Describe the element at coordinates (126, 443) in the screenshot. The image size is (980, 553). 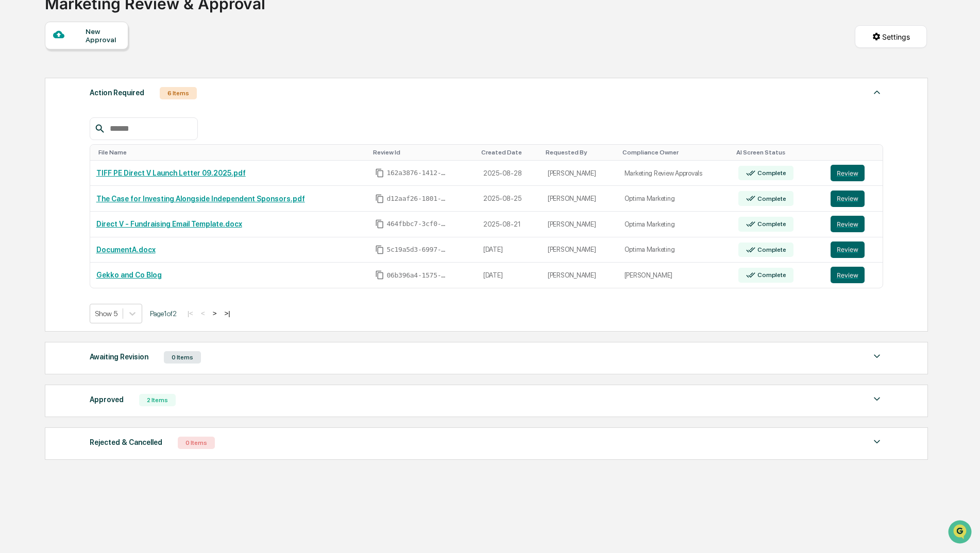
I see `div: Rejected & Cancelled` at that location.